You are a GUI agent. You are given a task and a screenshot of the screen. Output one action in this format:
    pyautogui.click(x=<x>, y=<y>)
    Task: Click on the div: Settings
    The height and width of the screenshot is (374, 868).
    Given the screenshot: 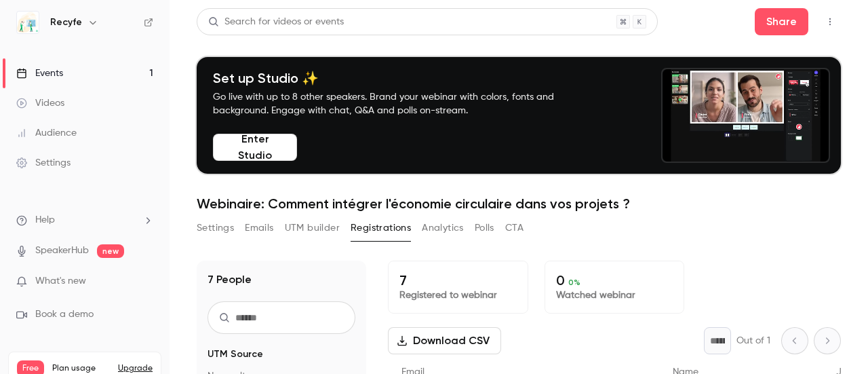 What is the action you would take?
    pyautogui.click(x=43, y=163)
    